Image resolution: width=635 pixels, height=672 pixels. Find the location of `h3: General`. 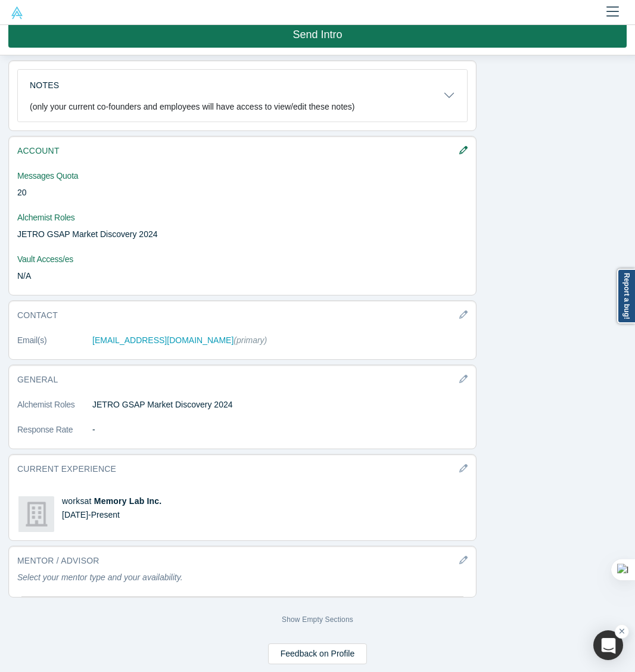

h3: General is located at coordinates (234, 379).